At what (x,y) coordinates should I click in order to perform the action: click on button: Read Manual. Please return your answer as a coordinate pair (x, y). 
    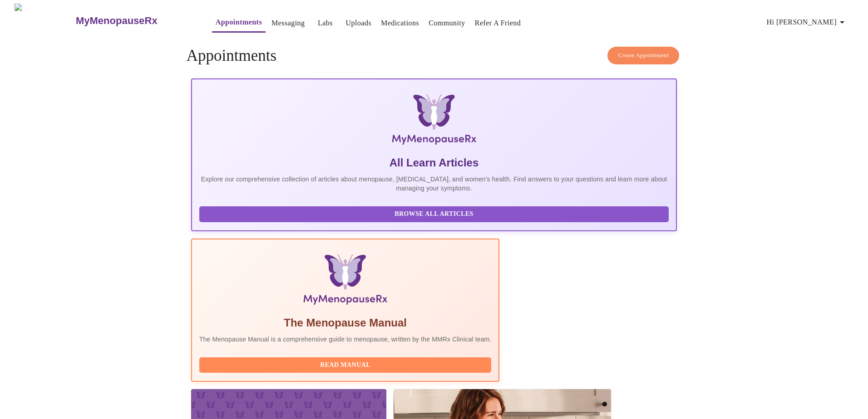
    Looking at the image, I should click on (346, 365).